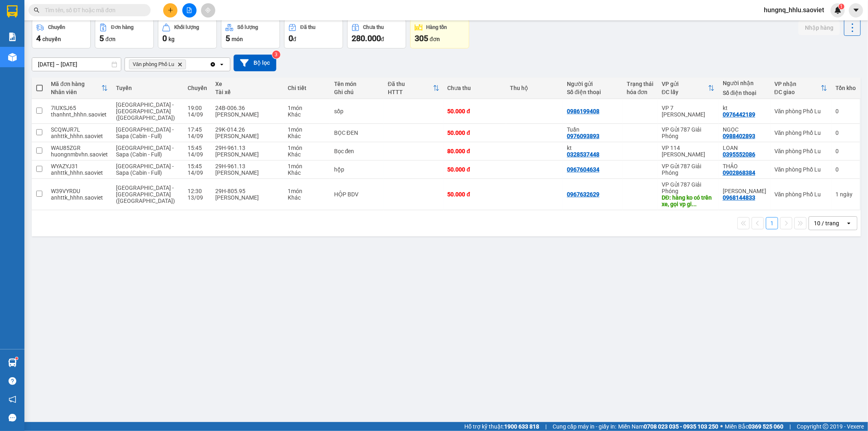  Describe the element at coordinates (170, 10) in the screenshot. I see `button: plus` at that location.